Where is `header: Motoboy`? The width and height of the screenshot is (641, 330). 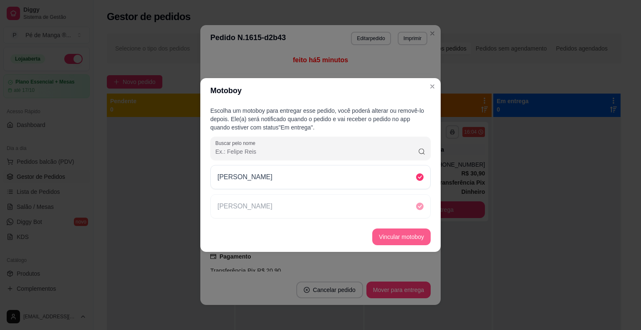 header: Motoboy is located at coordinates (320, 91).